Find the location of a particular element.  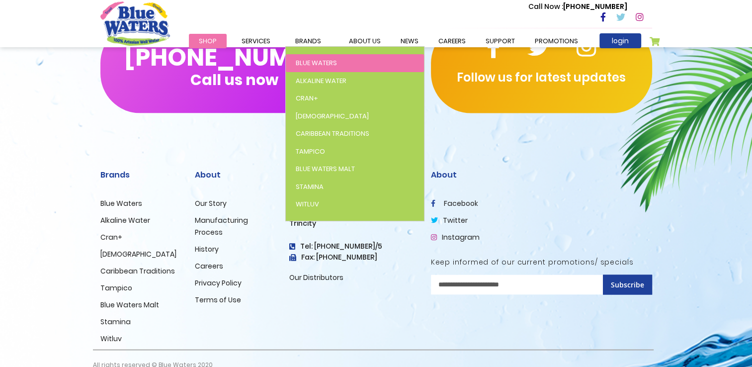

a: Blue Waters Malt is located at coordinates (130, 304).